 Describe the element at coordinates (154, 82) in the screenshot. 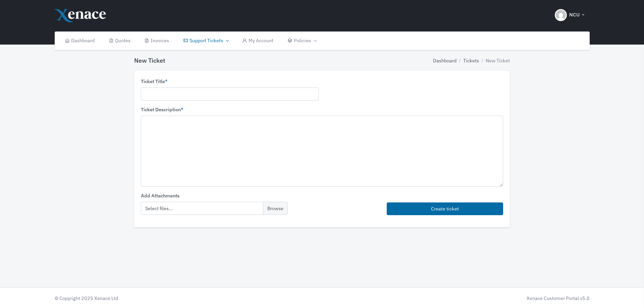

I see `label: Ticket Title` at that location.